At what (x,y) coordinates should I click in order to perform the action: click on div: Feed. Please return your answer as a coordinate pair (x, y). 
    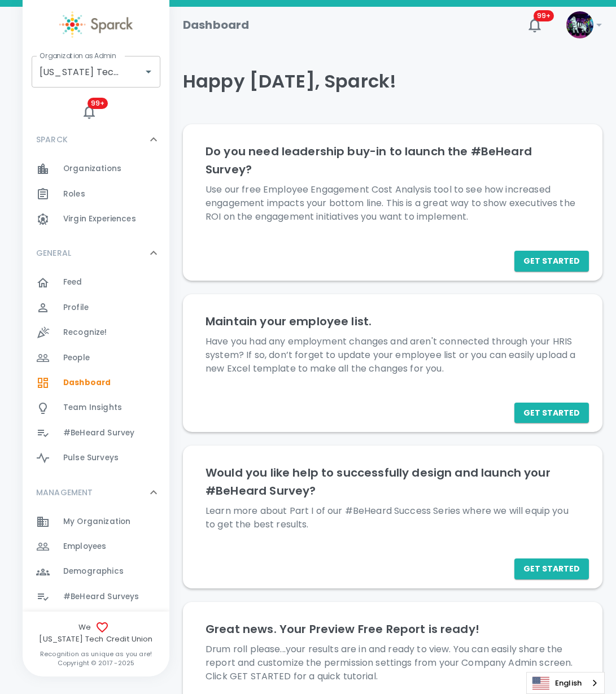
    Looking at the image, I should click on (96, 282).